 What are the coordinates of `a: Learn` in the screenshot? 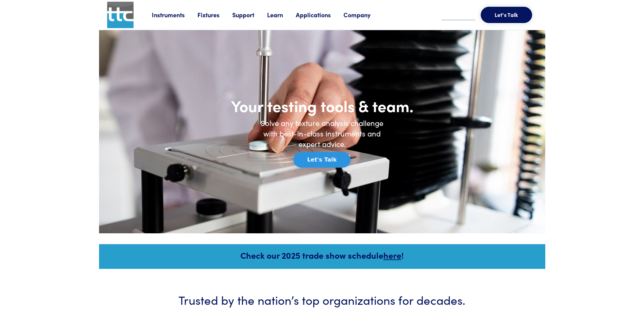 It's located at (282, 14).